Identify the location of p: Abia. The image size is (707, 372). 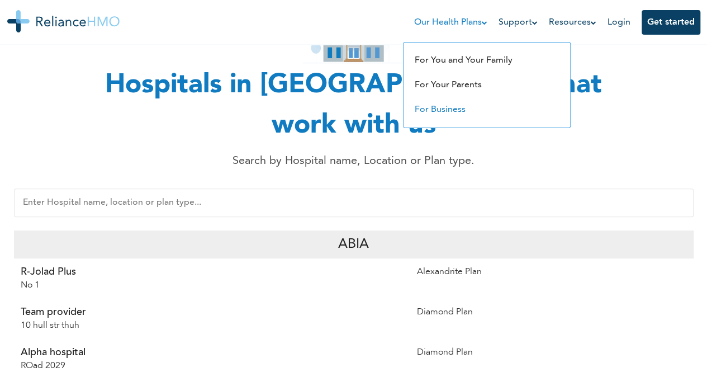
(353, 244).